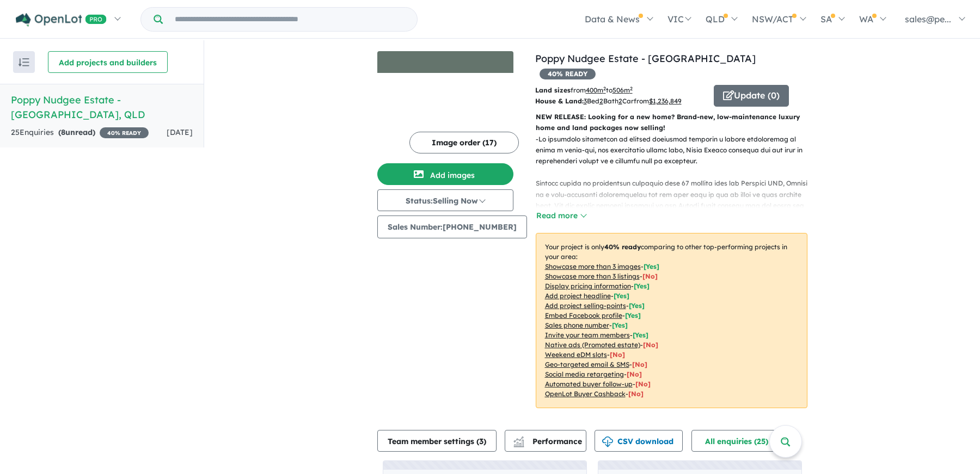 This screenshot has height=474, width=980. I want to click on b: Land sizes, so click(552, 90).